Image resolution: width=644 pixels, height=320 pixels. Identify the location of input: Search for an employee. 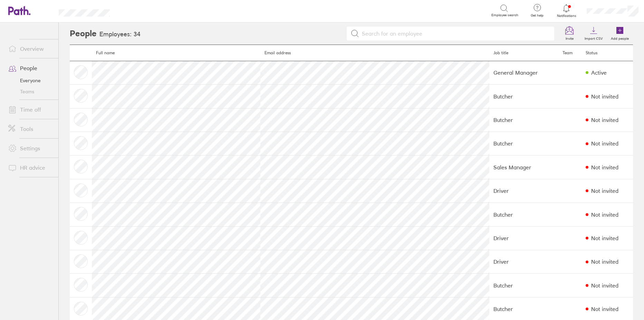
(455, 33).